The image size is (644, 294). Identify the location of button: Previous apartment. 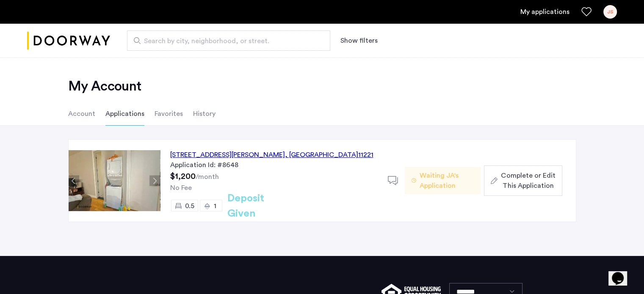
(74, 181).